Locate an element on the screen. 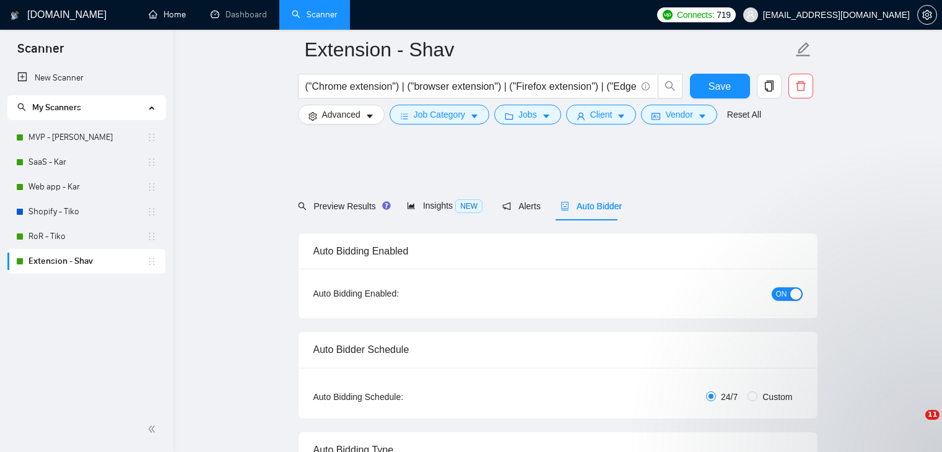 Image resolution: width=942 pixels, height=452 pixels. div: Auto Bidding Enabled: is located at coordinates (394, 293).